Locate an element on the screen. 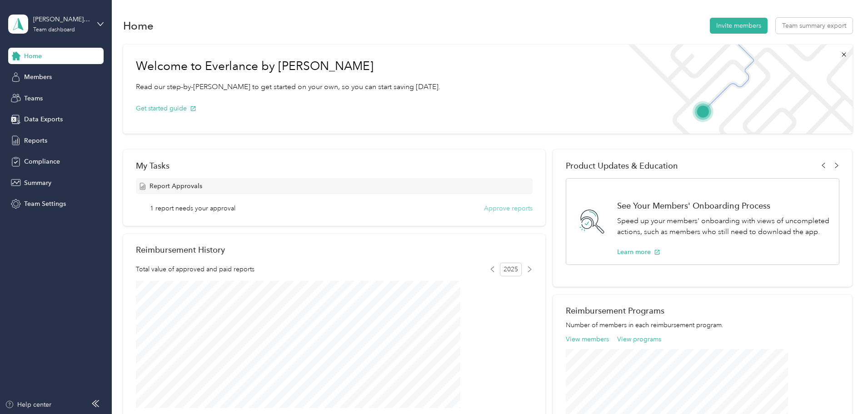 This screenshot has height=414, width=868. span: Summary is located at coordinates (38, 183).